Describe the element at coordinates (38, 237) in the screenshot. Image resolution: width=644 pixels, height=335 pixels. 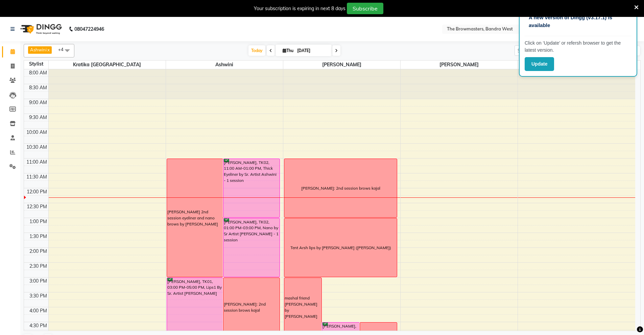
I see `div: 1:30 PM` at that location.